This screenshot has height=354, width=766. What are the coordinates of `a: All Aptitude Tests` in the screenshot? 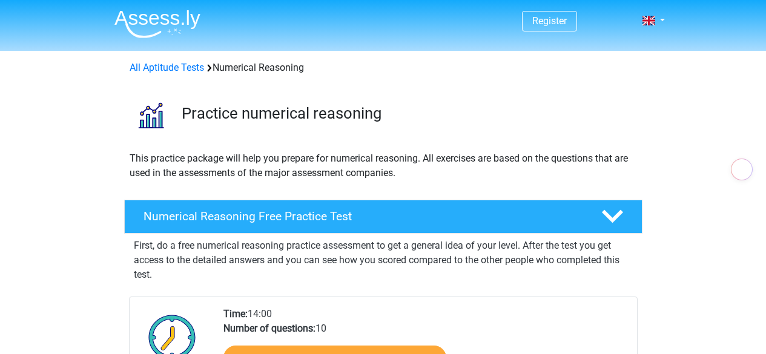 It's located at (166, 67).